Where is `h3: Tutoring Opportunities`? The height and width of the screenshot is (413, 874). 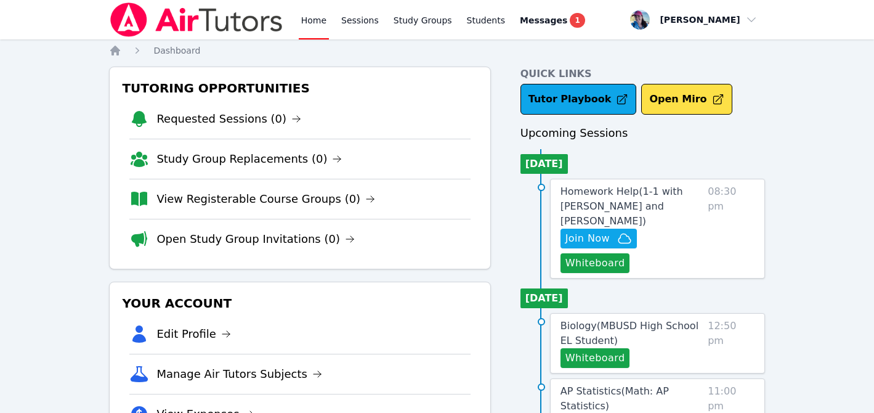
h3: Tutoring Opportunities is located at coordinates (299, 88).